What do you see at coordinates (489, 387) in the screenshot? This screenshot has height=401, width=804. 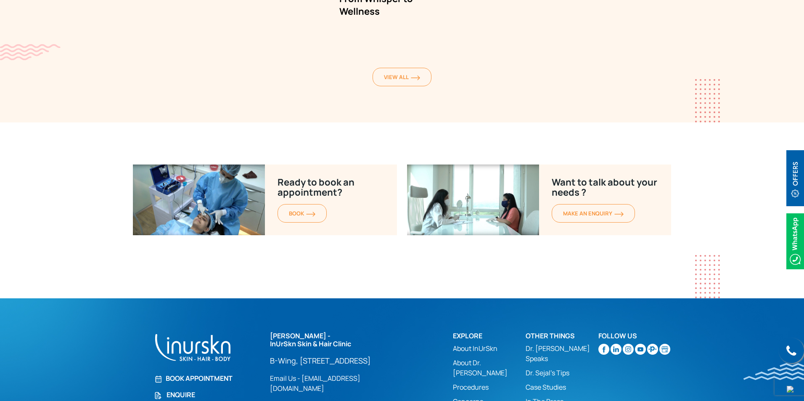 I see `a: Procedures` at bounding box center [489, 387].